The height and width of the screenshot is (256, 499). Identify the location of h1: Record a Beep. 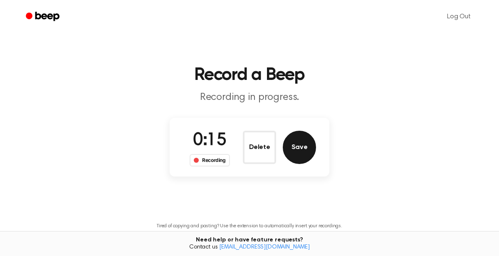
(250, 75).